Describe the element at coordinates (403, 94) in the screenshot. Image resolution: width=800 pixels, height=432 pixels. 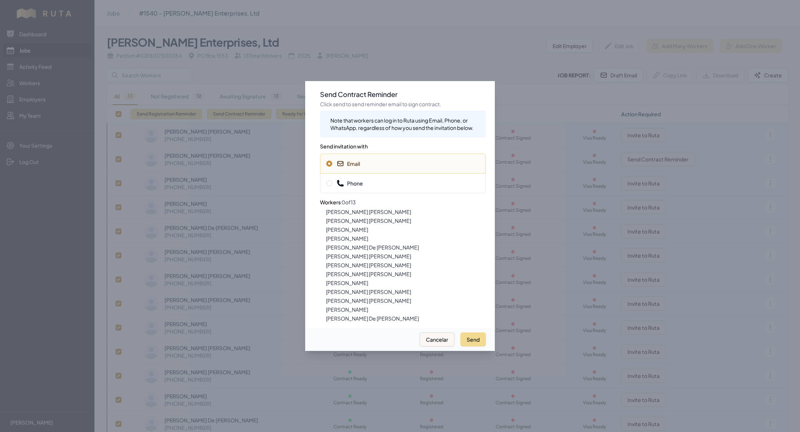
I see `h3: Send Contract Reminder` at that location.